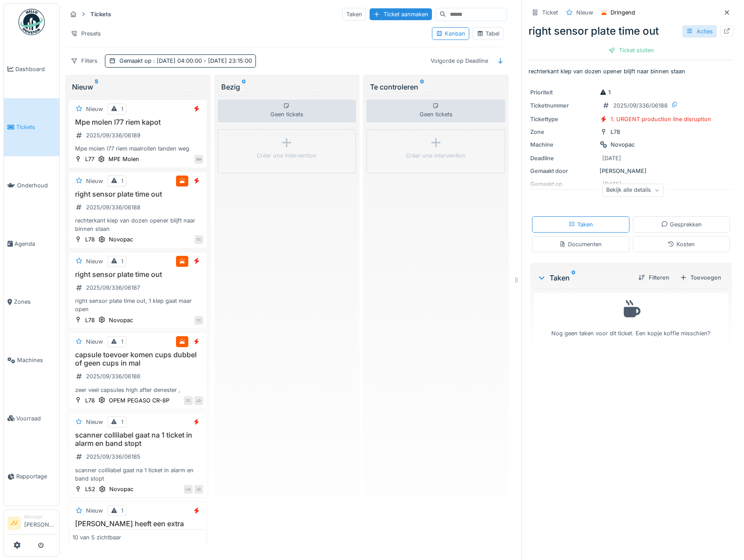 This screenshot has height=560, width=744. Describe the element at coordinates (563, 144) in the screenshot. I see `div: Machine` at that location.